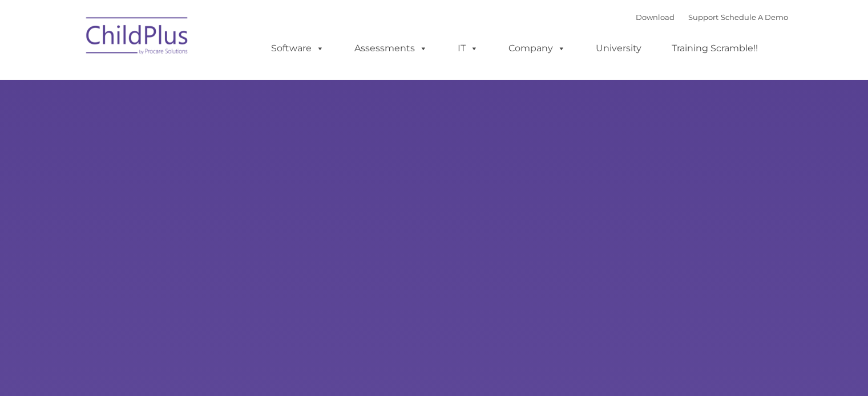 The height and width of the screenshot is (396, 868). I want to click on a: University, so click(619, 48).